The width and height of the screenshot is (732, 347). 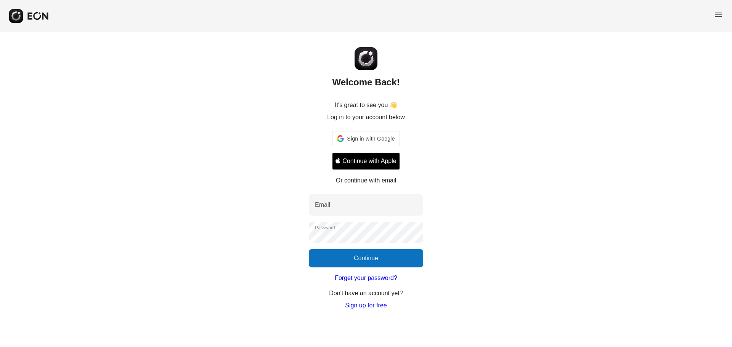 I want to click on label: Password, so click(x=325, y=228).